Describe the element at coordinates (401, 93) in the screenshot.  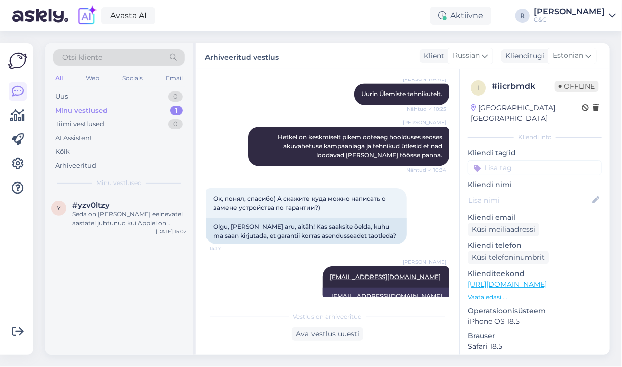
I see `span: Uurin Ülemiste tehnikutelt.` at that location.